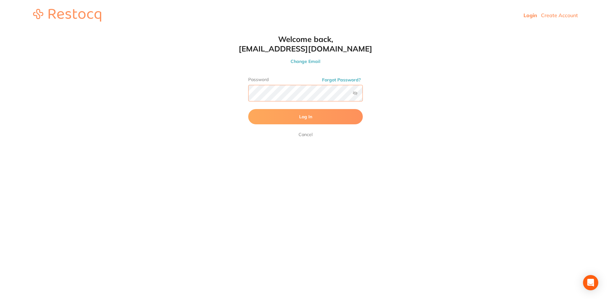 This screenshot has height=303, width=611. Describe the element at coordinates (67, 15) in the screenshot. I see `img: restocq_logo.svg` at that location.